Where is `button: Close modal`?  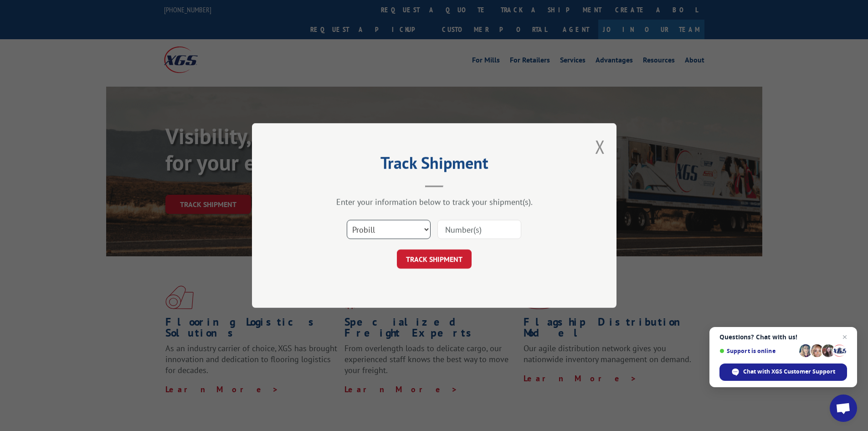
button: Close modal is located at coordinates (600, 146).